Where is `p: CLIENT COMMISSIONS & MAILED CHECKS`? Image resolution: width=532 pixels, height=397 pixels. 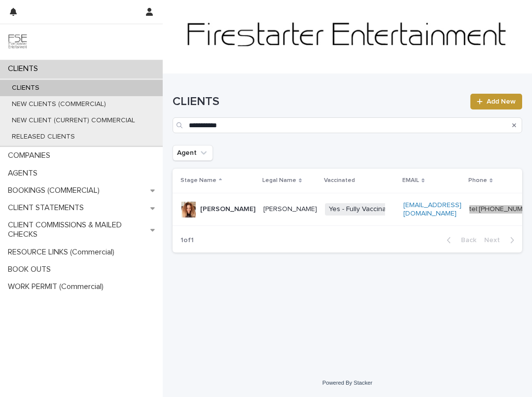 p: CLIENT COMMISSIONS & MAILED CHECKS is located at coordinates (77, 230).